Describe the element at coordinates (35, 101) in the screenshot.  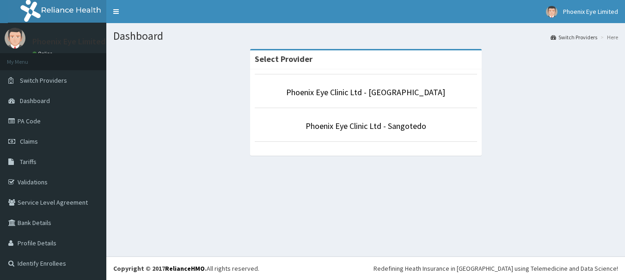
I see `span: Dashboard` at that location.